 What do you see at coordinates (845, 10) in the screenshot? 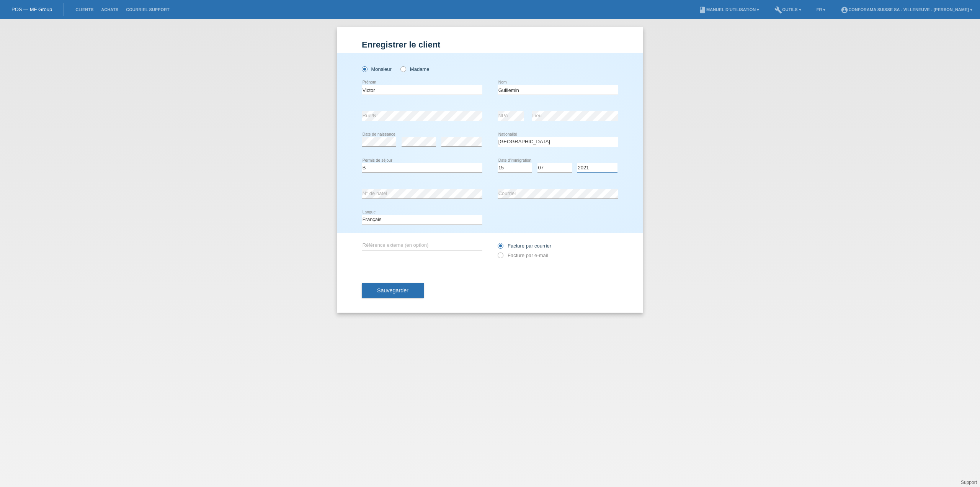
I see `i: account_circle` at bounding box center [845, 10].